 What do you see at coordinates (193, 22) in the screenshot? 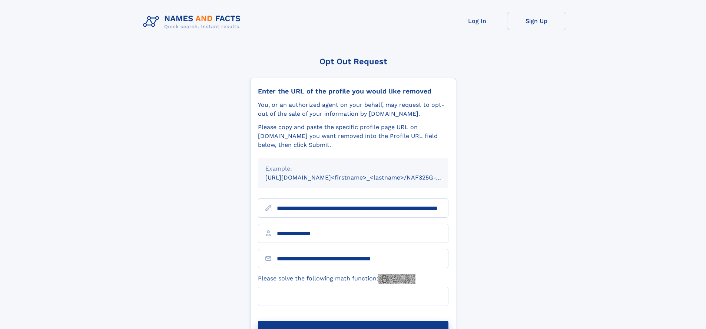
I see `img: Logo Names and Facts` at bounding box center [193, 22].